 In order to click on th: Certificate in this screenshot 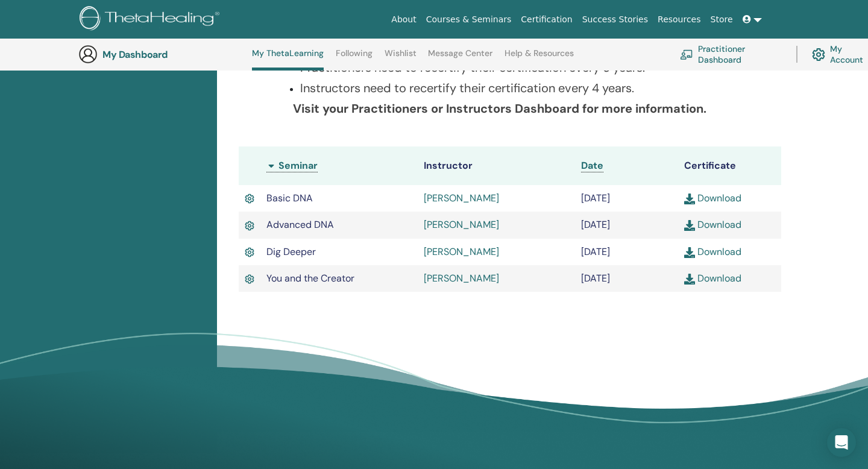, I will do `click(730, 166)`.